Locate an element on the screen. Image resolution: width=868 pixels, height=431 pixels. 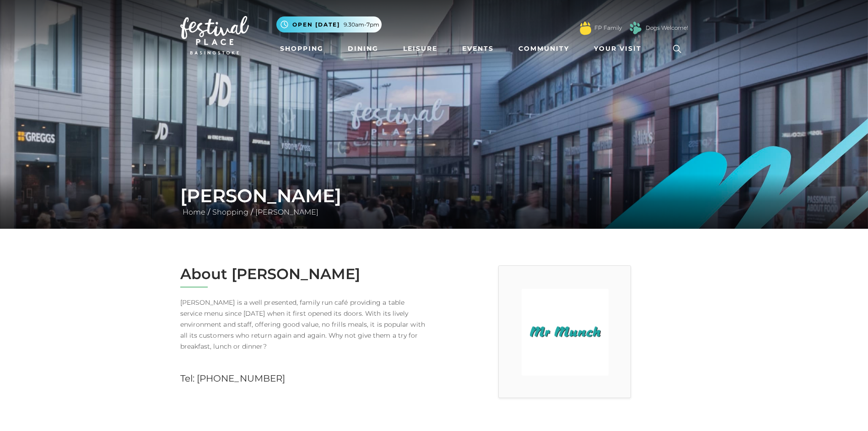
span: 9.30am-7pm is located at coordinates (362, 25).